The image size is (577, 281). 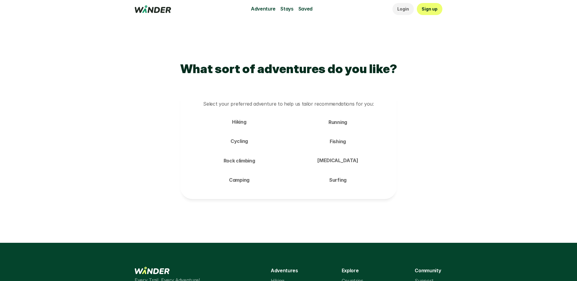 What do you see at coordinates (239, 141) in the screenshot?
I see `a: Cycling` at bounding box center [239, 141].